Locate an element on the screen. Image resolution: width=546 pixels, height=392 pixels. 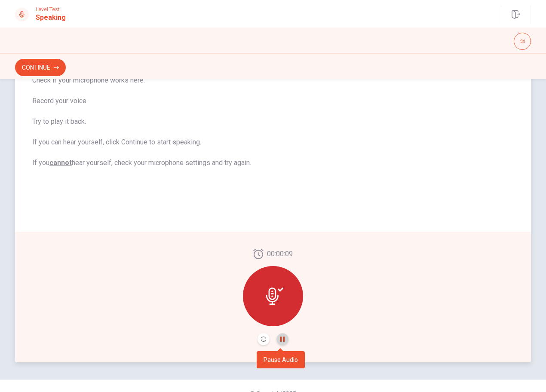
button: Continue is located at coordinates (40, 68).